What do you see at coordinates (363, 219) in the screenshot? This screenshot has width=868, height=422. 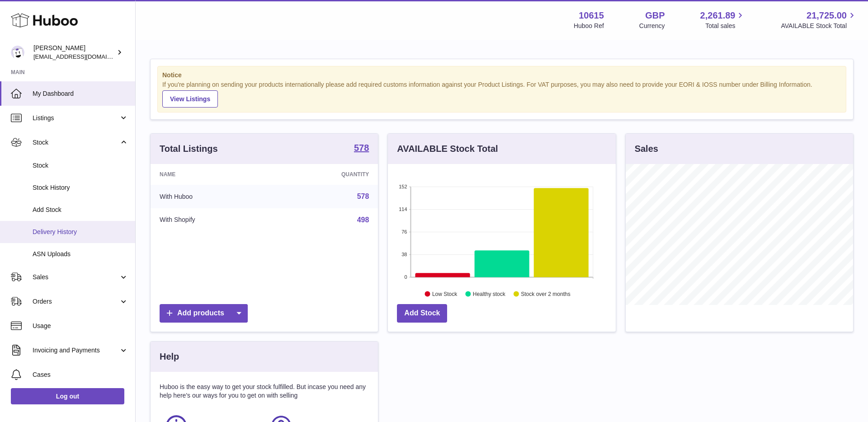 I see `a: 498` at bounding box center [363, 219].